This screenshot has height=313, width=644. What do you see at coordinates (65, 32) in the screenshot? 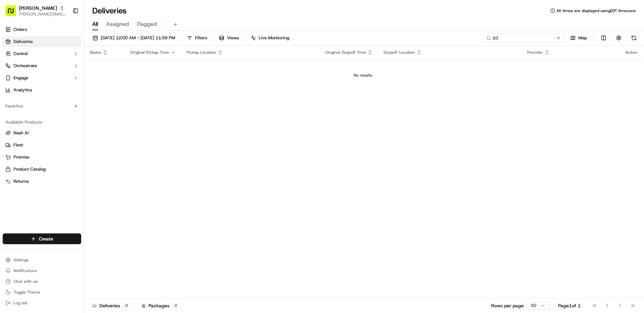
I see `p: Welcome 👋` at bounding box center [65, 32].